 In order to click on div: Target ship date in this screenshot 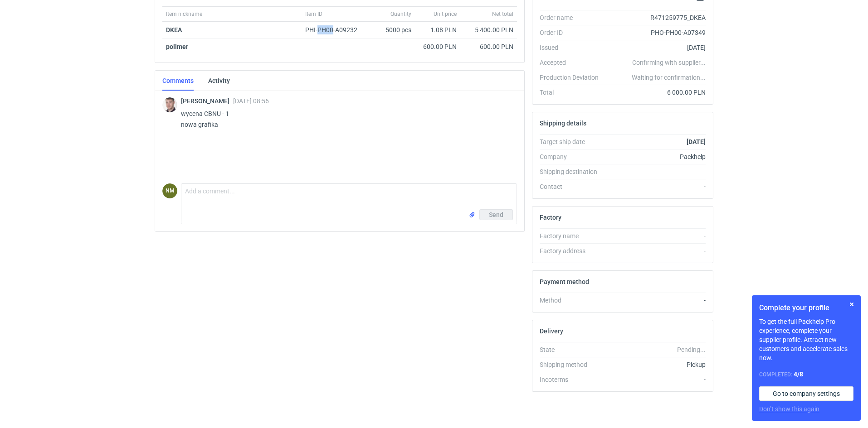, I will do `click(573, 142)`.